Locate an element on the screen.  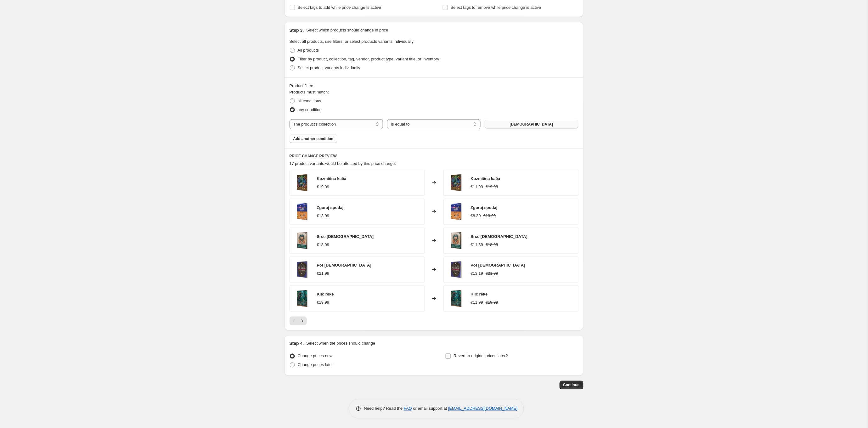
a: FAQ is located at coordinates (408, 409).